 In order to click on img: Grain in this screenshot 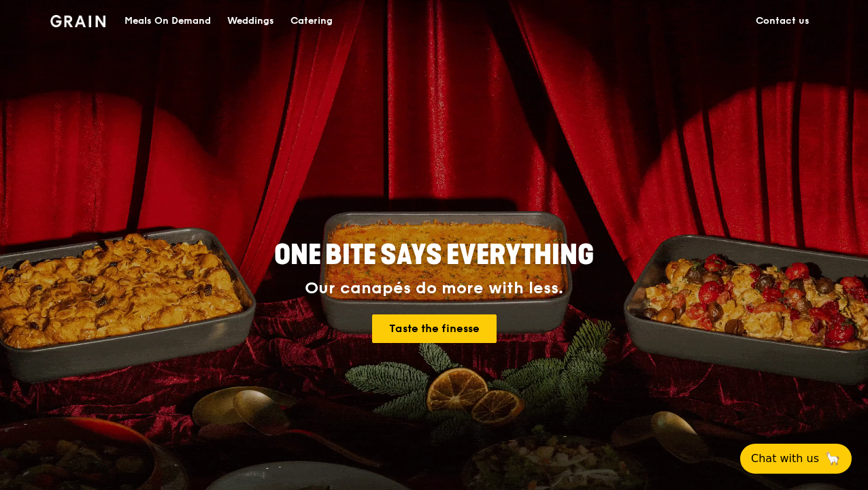, I will do `click(77, 21)`.